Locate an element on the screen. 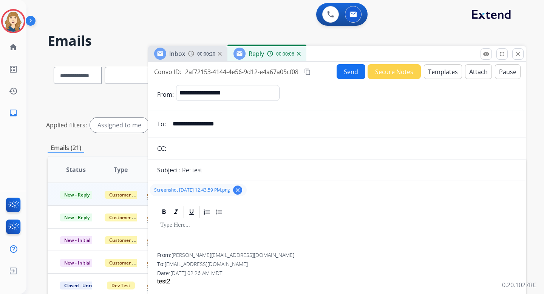 The image size is (544, 294). button: Secure Notes is located at coordinates (394, 71).